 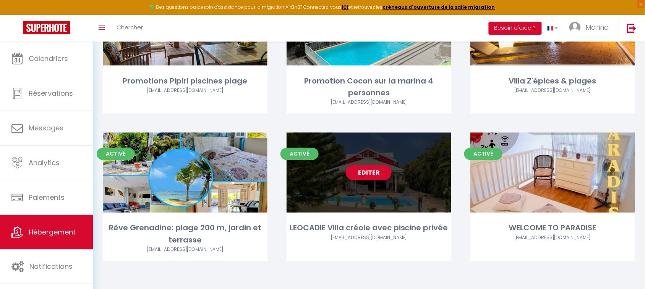 What do you see at coordinates (46, 128) in the screenshot?
I see `span: Messages` at bounding box center [46, 128].